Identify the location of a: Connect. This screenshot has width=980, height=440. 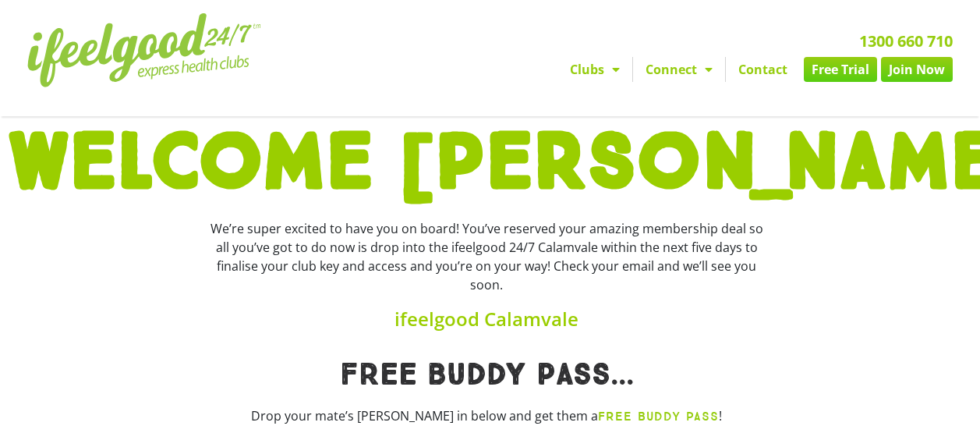
(680, 70).